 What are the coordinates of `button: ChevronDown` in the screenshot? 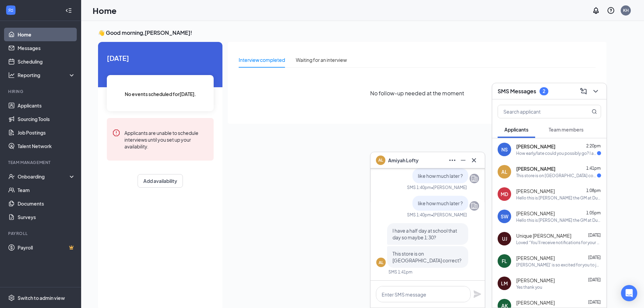 It's located at (595, 91).